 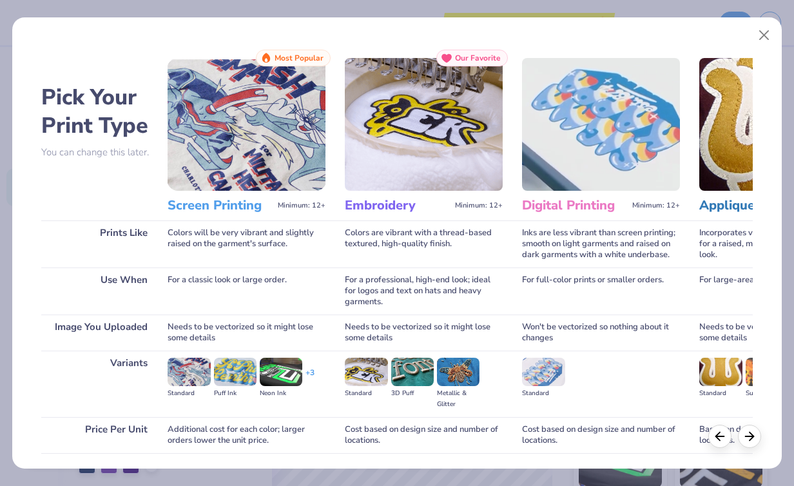 I want to click on div: Image You Uploaded, so click(x=101, y=333).